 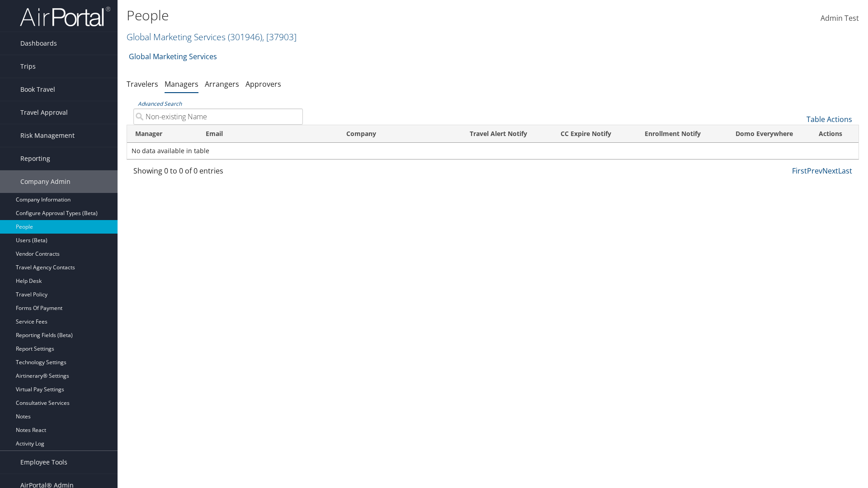 I want to click on a: Managers, so click(x=181, y=84).